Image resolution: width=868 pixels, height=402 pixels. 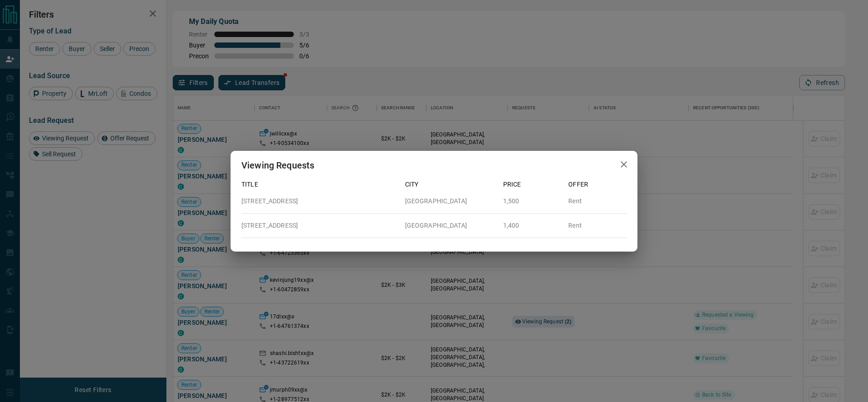 What do you see at coordinates (319, 184) in the screenshot?
I see `p: Title` at bounding box center [319, 184].